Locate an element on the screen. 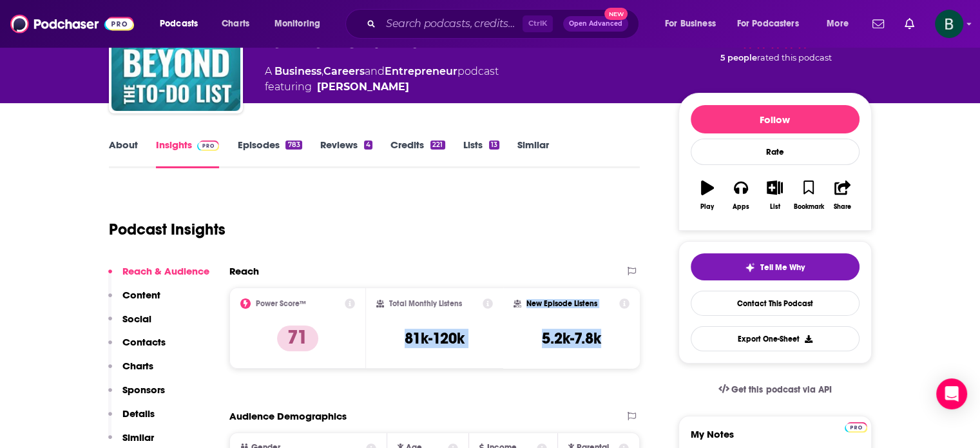 This screenshot has width=980, height=448. span: More is located at coordinates (837, 24).